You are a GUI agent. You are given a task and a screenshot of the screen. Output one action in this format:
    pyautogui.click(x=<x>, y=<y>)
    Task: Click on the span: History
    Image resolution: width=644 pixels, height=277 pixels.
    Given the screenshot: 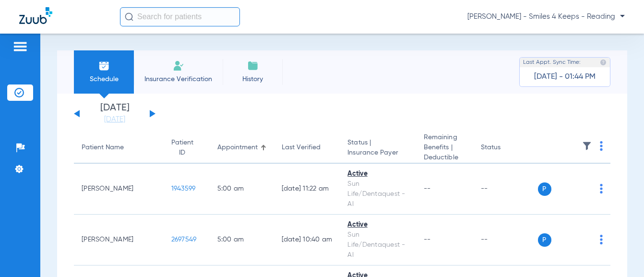 What is the action you would take?
    pyautogui.click(x=253, y=79)
    